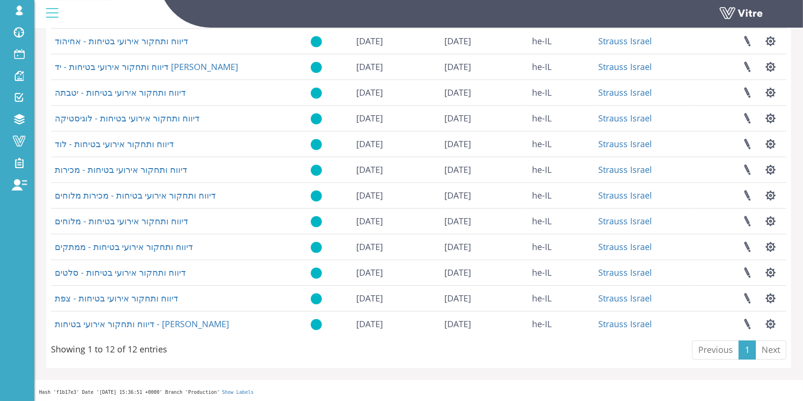 The width and height of the screenshot is (803, 401). Describe the element at coordinates (135, 195) in the screenshot. I see `a: דיווח ותחקור אירועי בטיחות - מכירות מלוחים` at that location.